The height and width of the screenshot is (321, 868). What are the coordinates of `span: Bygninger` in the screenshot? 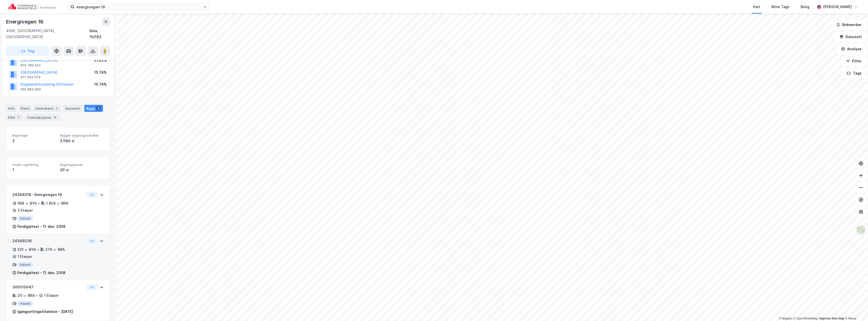 It's located at (34, 135).